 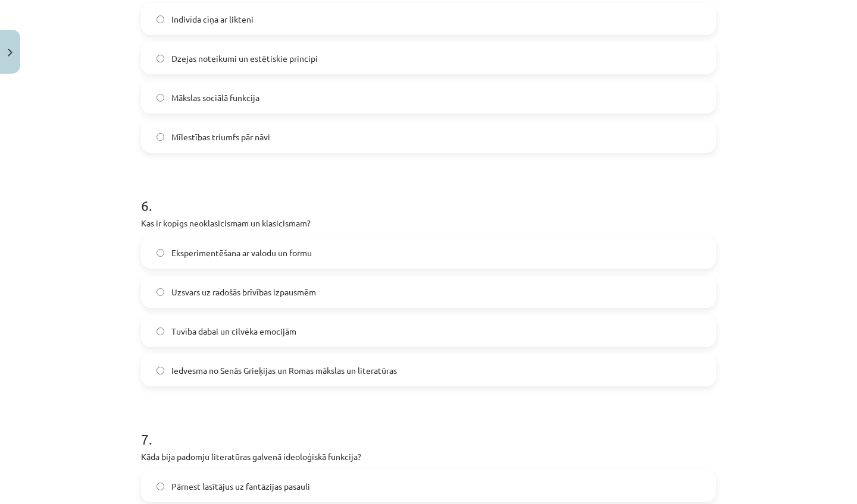 I want to click on span: Mīlestības triumfs pār nāvi, so click(x=221, y=136).